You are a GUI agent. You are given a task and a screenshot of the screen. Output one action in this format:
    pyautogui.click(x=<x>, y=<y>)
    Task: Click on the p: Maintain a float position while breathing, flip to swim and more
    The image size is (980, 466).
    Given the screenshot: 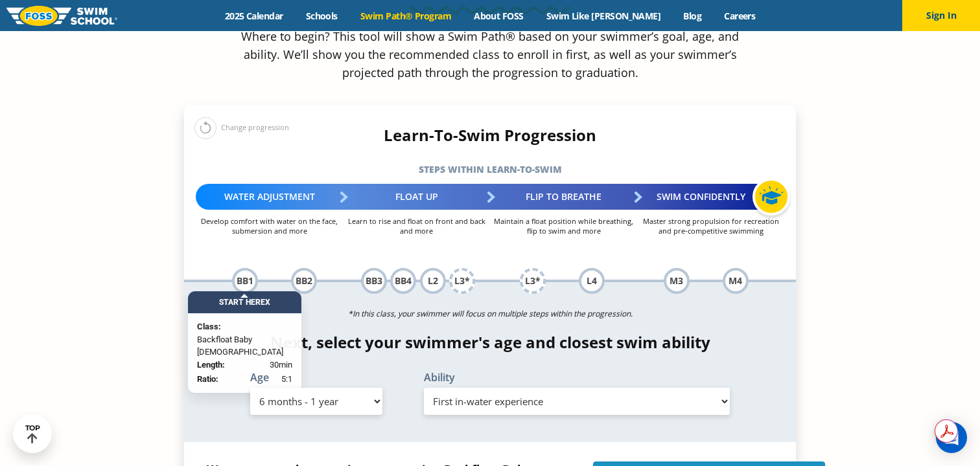 What is the action you would take?
    pyautogui.click(x=563, y=226)
    